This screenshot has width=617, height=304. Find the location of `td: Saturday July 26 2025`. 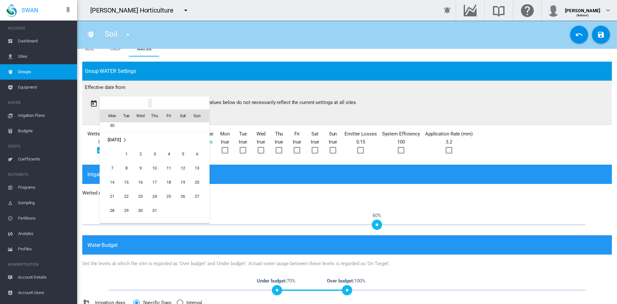

td: Saturday July 26 2025 is located at coordinates (183, 197).